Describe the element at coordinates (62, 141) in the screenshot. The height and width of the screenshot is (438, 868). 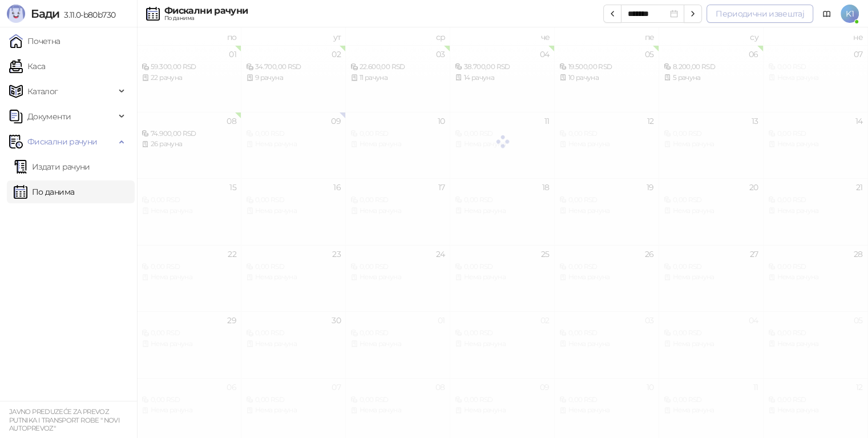
I see `span: Фискални рачуни` at that location.